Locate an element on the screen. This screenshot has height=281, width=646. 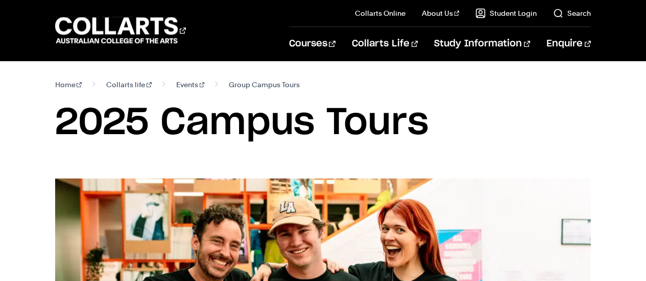
a: Student Login is located at coordinates (506, 13).